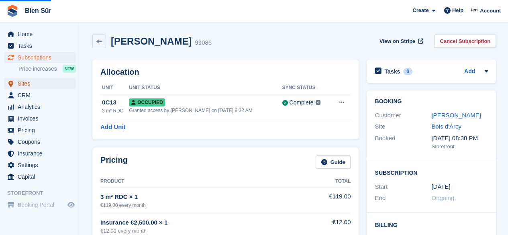 This screenshot has height=235, width=508. Describe the element at coordinates (206, 222) in the screenshot. I see `div: Insurance €2,500.00 × 1` at that location.